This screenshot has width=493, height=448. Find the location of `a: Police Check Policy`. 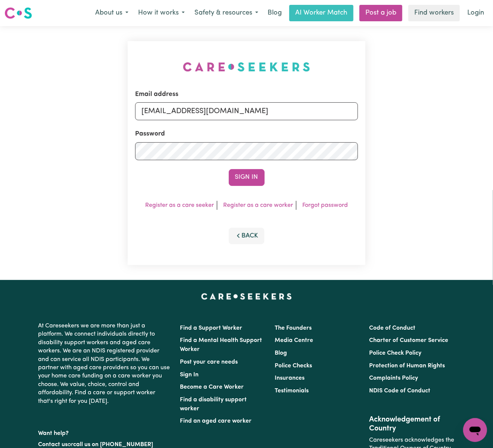

a: Police Check Policy is located at coordinates (395, 353).